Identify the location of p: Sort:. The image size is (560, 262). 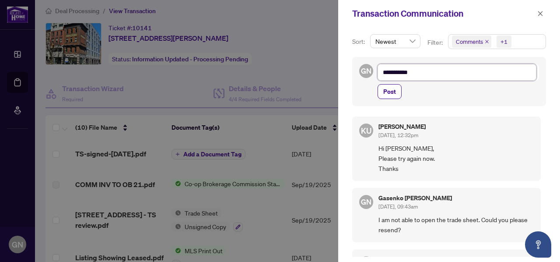
(359, 42).